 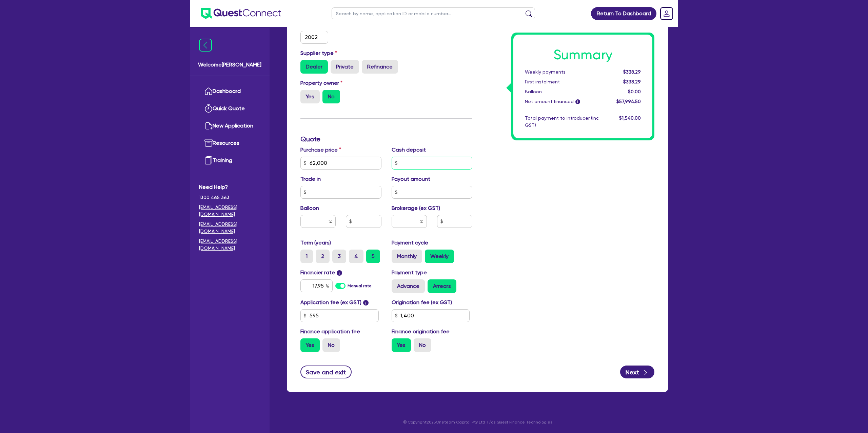 I want to click on span: 1300 465 363, so click(x=230, y=197).